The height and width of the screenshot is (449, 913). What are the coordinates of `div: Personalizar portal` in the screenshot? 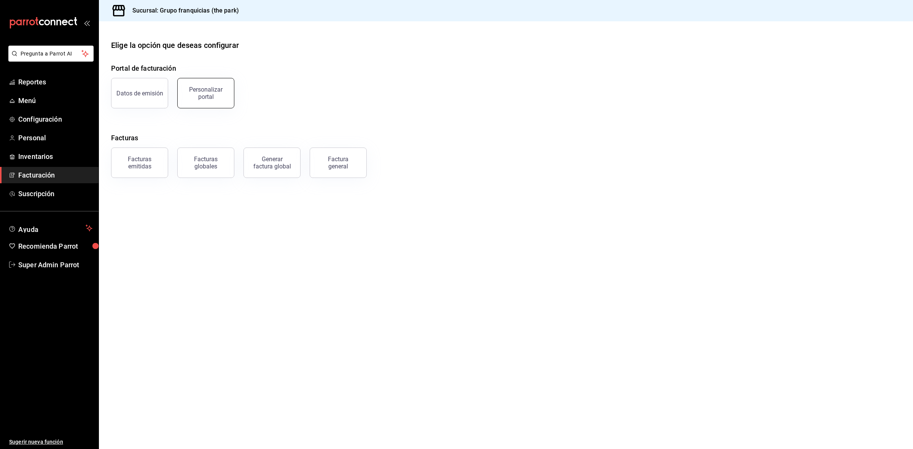 It's located at (206, 93).